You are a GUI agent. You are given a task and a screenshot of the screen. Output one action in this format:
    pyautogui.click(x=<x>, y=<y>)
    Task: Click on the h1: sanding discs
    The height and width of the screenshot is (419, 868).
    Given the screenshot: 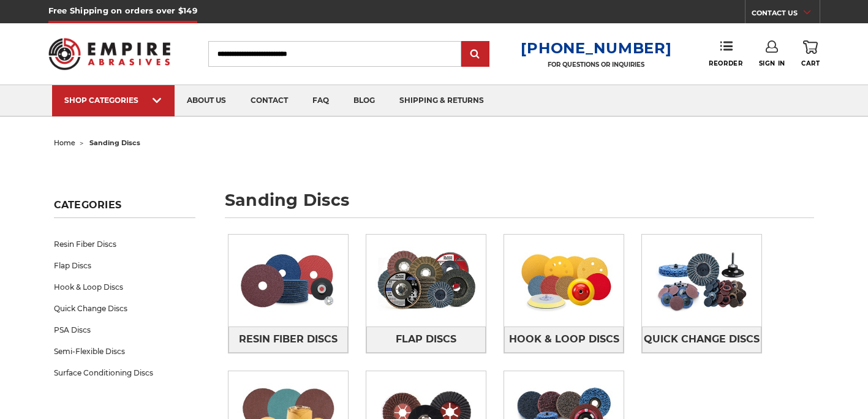 What is the action you would take?
    pyautogui.click(x=519, y=205)
    